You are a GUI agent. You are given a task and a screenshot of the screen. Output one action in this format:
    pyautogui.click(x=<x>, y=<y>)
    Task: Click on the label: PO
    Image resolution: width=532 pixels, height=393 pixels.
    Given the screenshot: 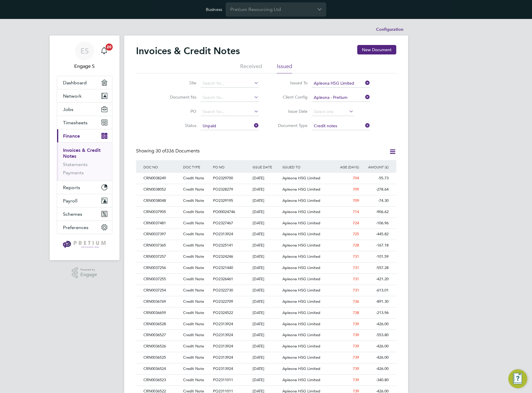 What is the action you would take?
    pyautogui.click(x=179, y=111)
    